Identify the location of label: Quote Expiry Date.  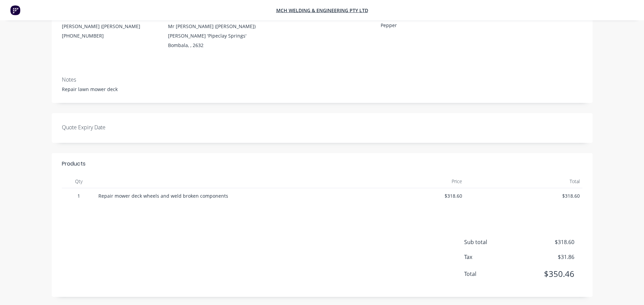
(104, 127).